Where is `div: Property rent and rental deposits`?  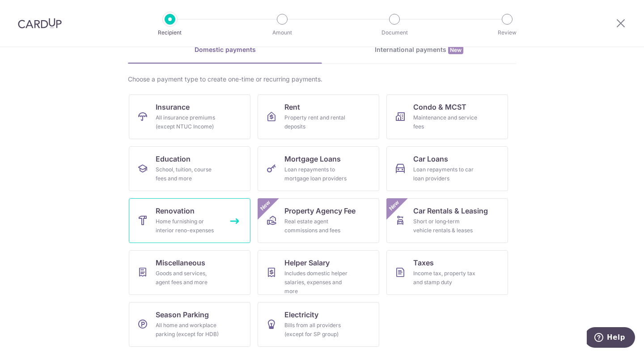 div: Property rent and rental deposits is located at coordinates (317, 122).